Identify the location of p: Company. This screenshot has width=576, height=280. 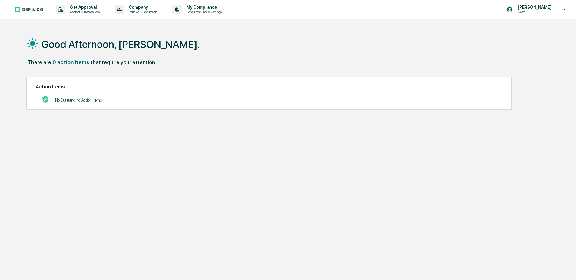
(142, 7).